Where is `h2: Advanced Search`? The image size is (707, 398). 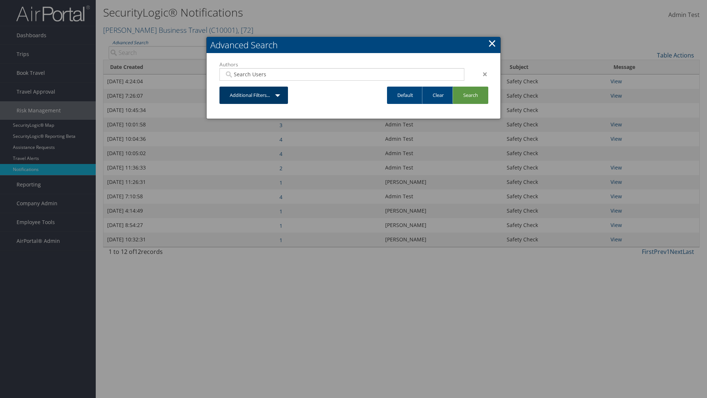
h2: Advanced Search is located at coordinates (353, 45).